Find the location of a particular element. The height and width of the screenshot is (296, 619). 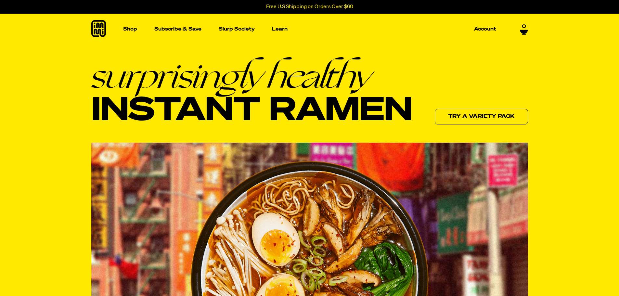

em: surprisingly healthy is located at coordinates (252, 75).